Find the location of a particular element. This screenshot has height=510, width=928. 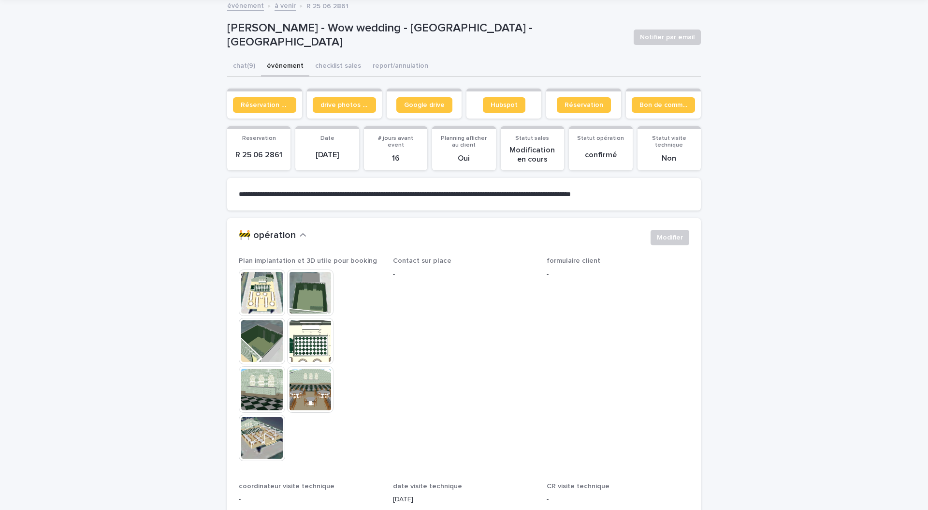

button: checklist sales is located at coordinates (338, 67).